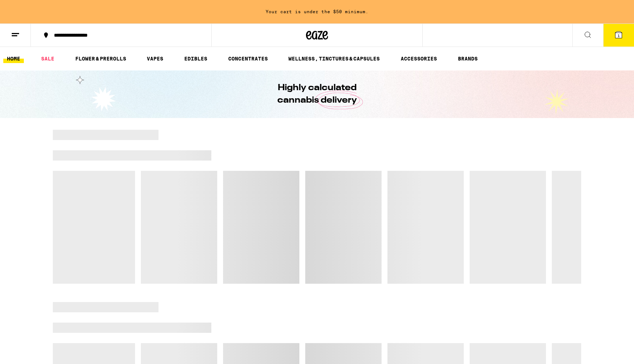 This screenshot has width=634, height=364. Describe the element at coordinates (468, 59) in the screenshot. I see `a: BRANDS` at that location.